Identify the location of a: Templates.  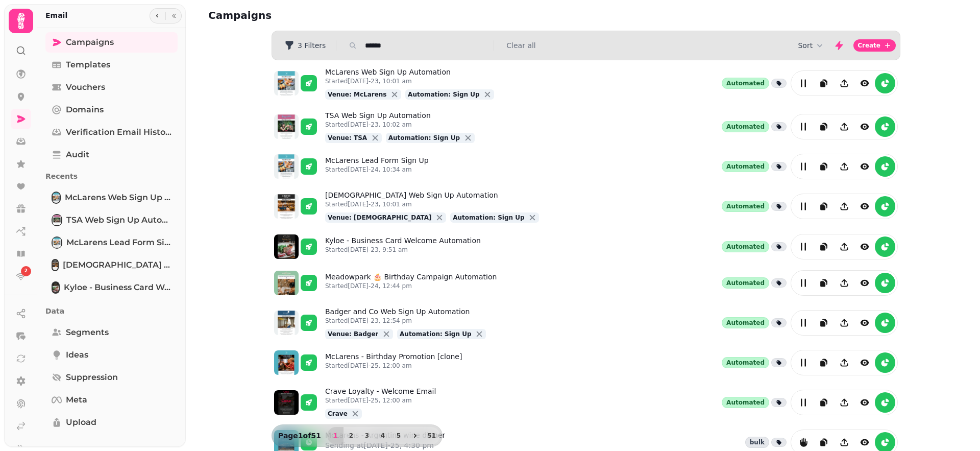
(111, 64).